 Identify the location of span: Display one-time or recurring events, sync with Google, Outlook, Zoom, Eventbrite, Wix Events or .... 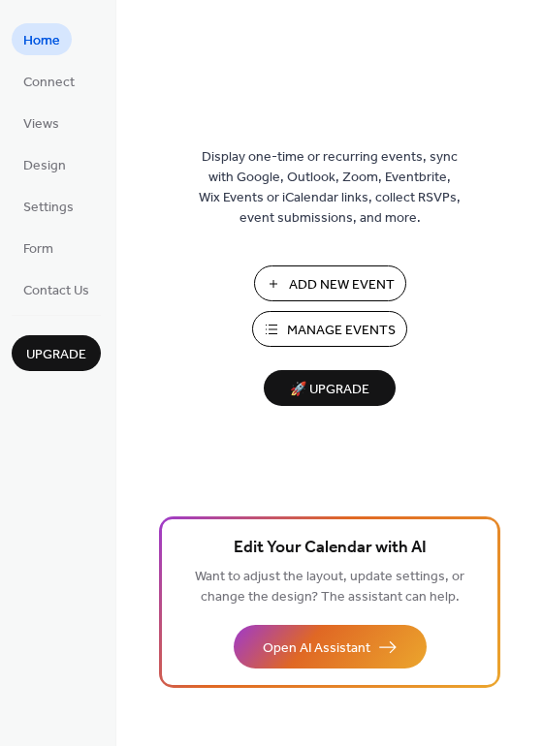
(330, 188).